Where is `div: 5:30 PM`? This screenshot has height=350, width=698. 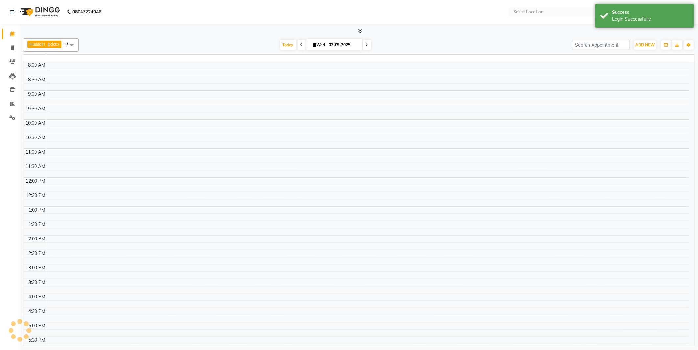
div: 5:30 PM is located at coordinates (37, 340).